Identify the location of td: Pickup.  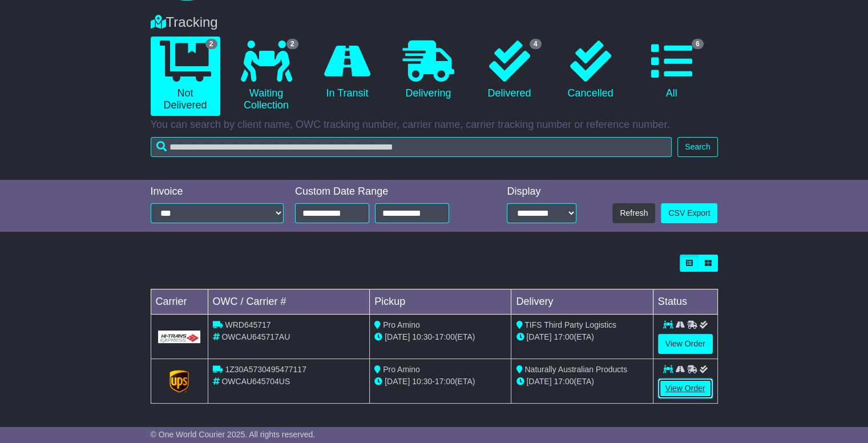
(440, 302).